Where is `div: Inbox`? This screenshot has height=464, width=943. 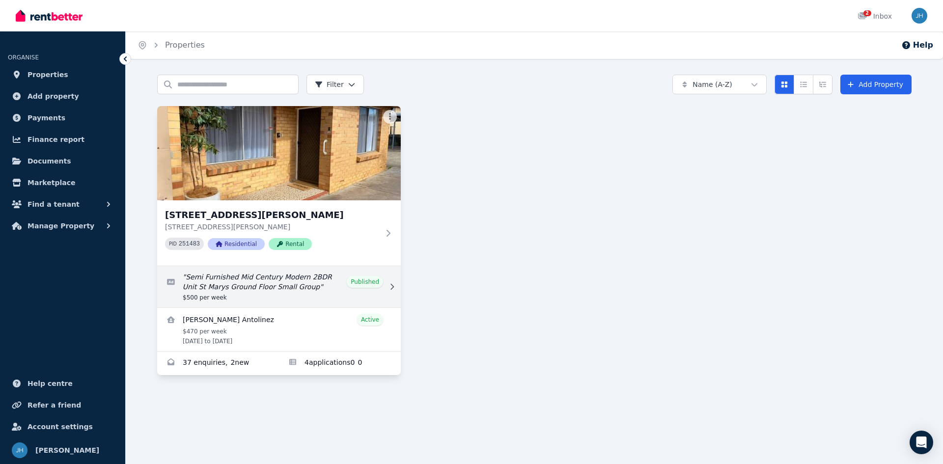
div: Inbox is located at coordinates (874, 16).